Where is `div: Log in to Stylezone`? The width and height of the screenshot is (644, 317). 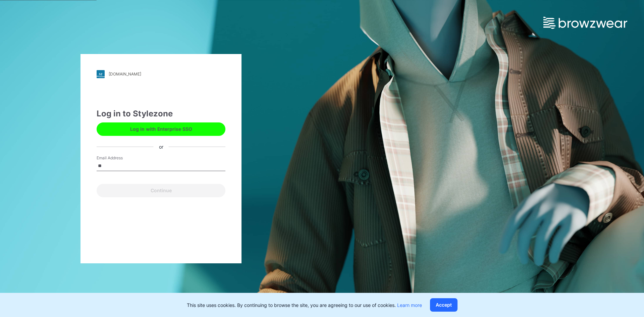 div: Log in to Stylezone is located at coordinates (161, 114).